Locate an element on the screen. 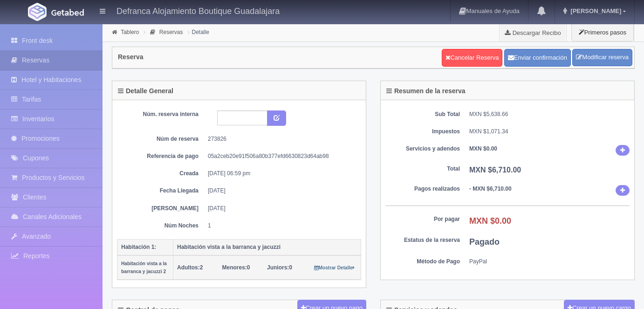  strong: Juniors: is located at coordinates (278, 267).